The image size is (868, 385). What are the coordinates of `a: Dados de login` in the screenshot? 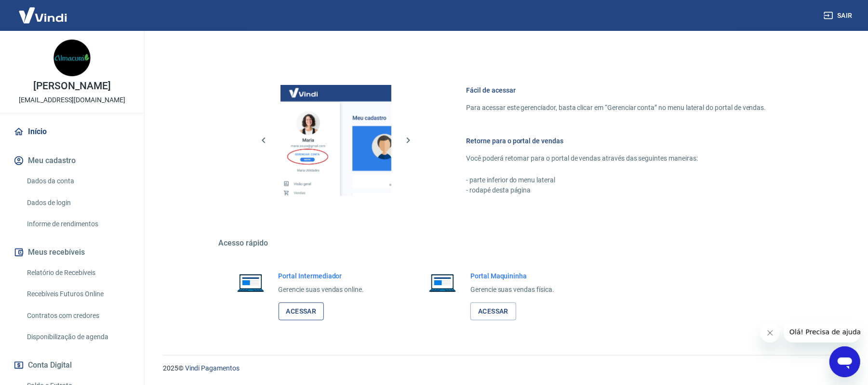 It's located at (77, 203).